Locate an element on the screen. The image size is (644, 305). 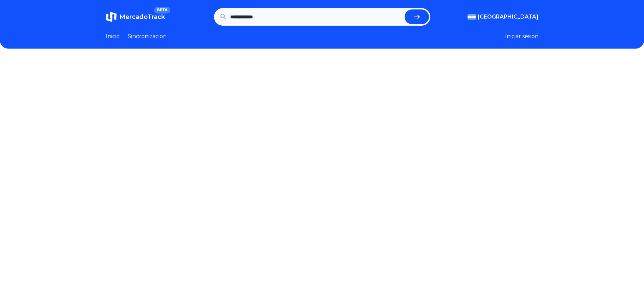
a: MercadoTrackBETA is located at coordinates (135, 17).